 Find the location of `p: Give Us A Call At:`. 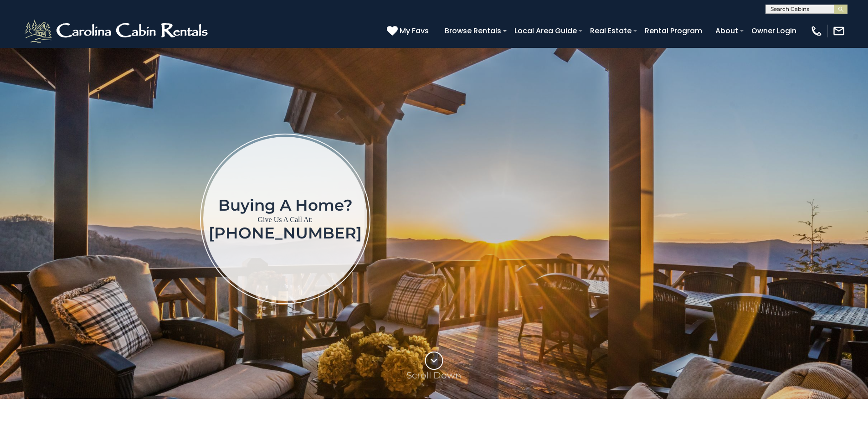

p: Give Us A Call At: is located at coordinates (285, 220).